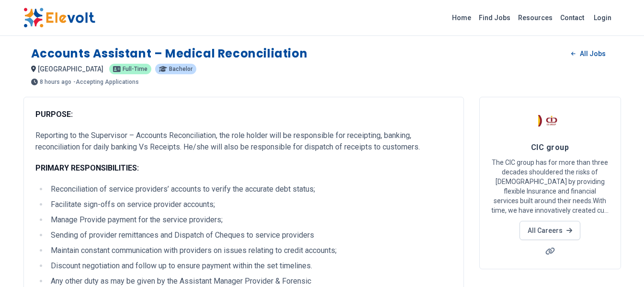 This screenshot has height=287, width=644. Describe the element at coordinates (549, 147) in the screenshot. I see `span: CIC group` at that location.